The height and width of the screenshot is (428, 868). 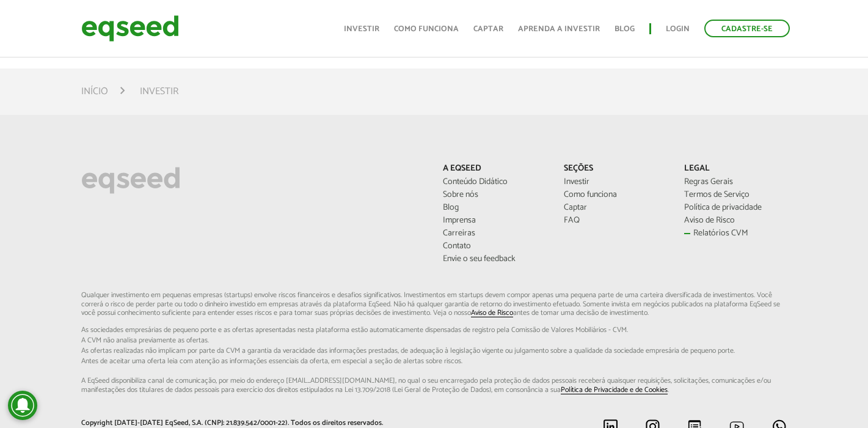 I want to click on a: Aprenda a investir, so click(x=559, y=29).